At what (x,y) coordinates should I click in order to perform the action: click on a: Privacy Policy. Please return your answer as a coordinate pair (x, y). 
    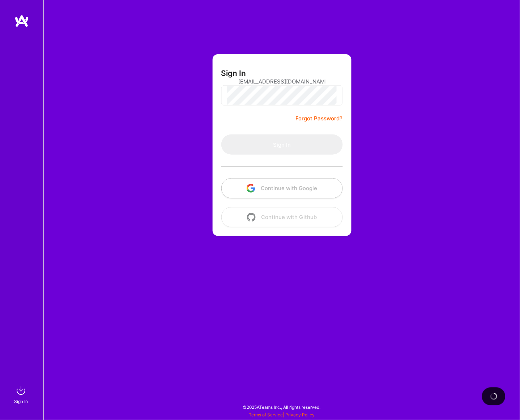
    Looking at the image, I should click on (299, 415).